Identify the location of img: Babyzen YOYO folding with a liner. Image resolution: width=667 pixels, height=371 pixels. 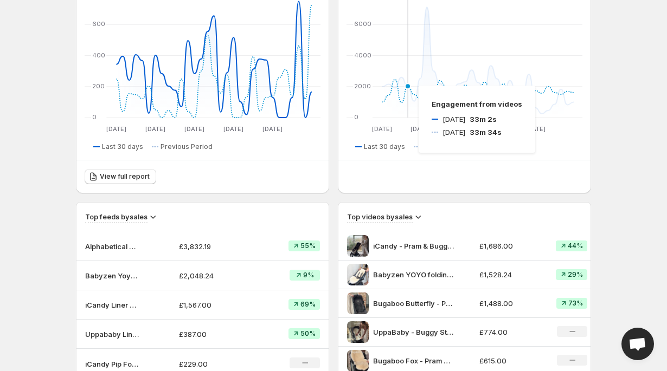
(358, 275).